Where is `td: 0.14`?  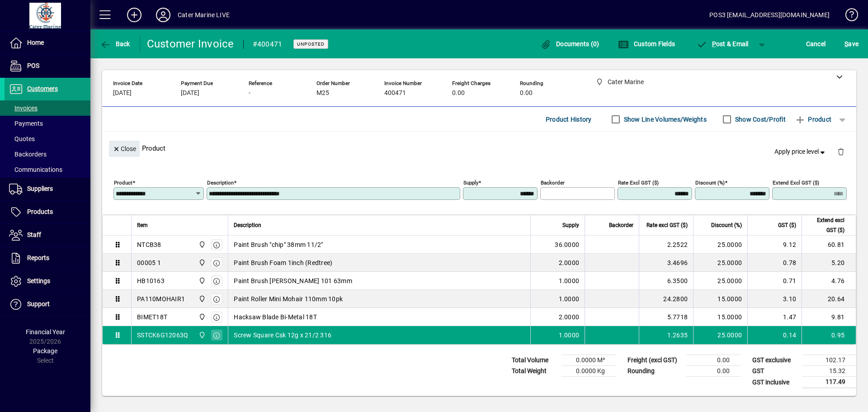 td: 0.14 is located at coordinates (774, 335).